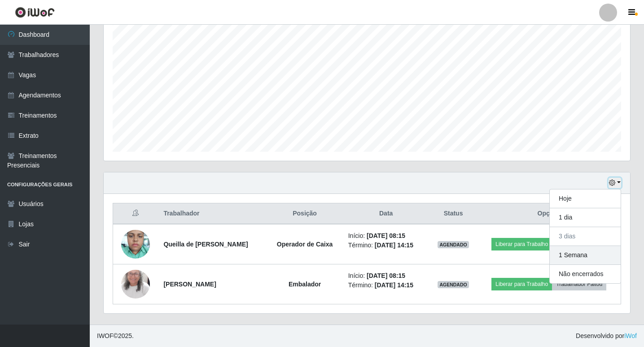 The height and width of the screenshot is (347, 644). What do you see at coordinates (454, 213) in the screenshot?
I see `th: Status` at bounding box center [454, 213].